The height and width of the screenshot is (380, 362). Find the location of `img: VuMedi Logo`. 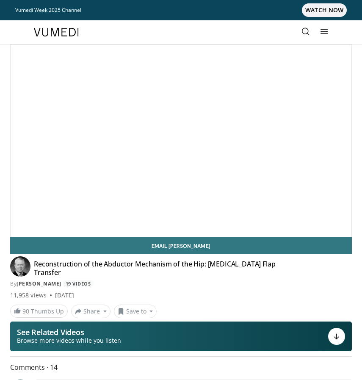

img: VuMedi Logo is located at coordinates (56, 32).